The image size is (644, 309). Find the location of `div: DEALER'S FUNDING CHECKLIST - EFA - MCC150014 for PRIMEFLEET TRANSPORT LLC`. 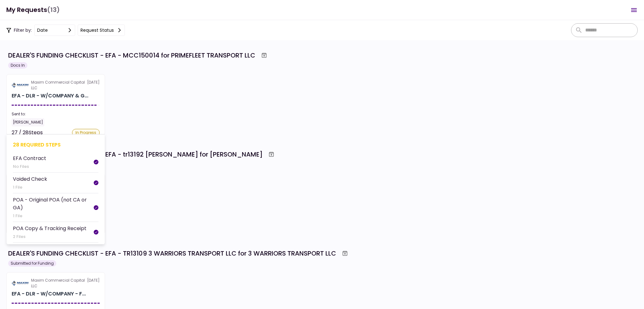

div: DEALER'S FUNDING CHECKLIST - EFA - MCC150014 for PRIMEFLEET TRANSPORT LLC is located at coordinates (132, 56).